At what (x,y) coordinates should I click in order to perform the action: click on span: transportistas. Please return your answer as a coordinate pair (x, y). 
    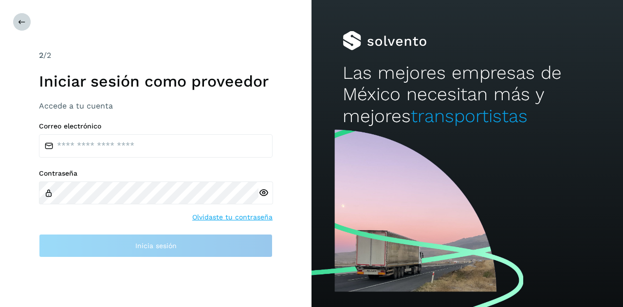
    Looking at the image, I should click on (469, 116).